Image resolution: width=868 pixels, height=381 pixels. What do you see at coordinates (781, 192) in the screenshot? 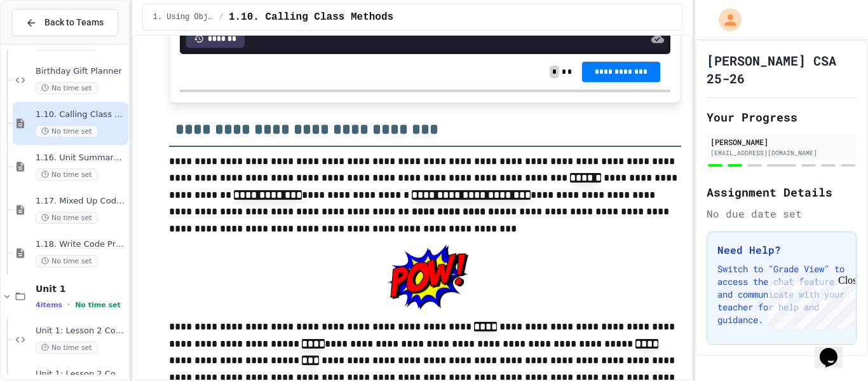
I see `h2: Assignment Details` at bounding box center [781, 192].